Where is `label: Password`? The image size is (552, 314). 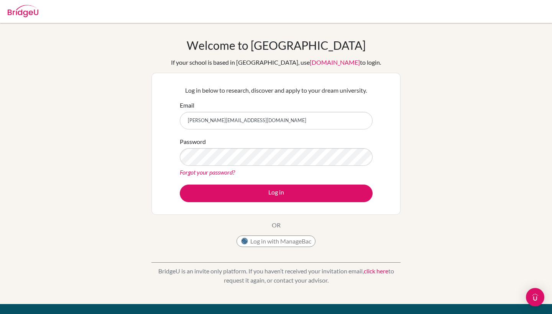 label: Password is located at coordinates (193, 142).